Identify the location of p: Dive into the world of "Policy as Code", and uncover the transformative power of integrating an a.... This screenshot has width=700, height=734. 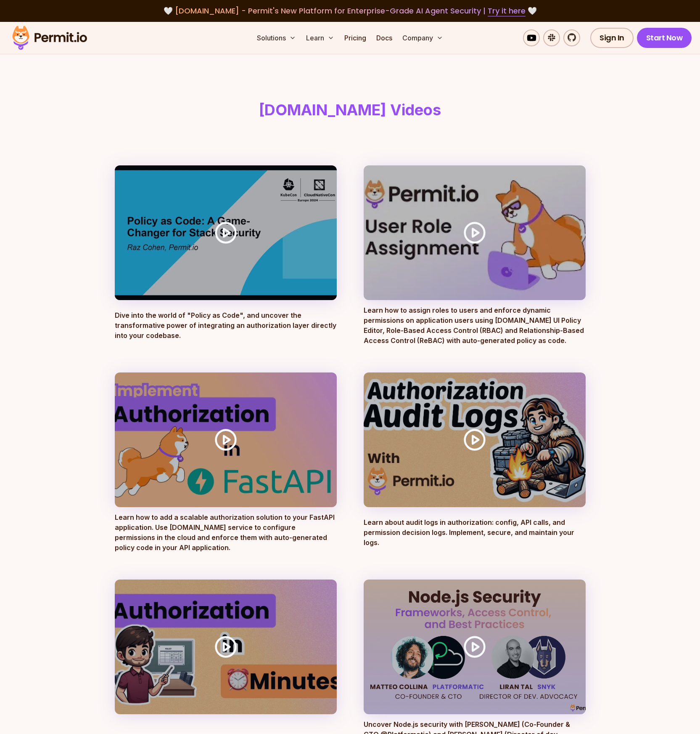
(226, 328).